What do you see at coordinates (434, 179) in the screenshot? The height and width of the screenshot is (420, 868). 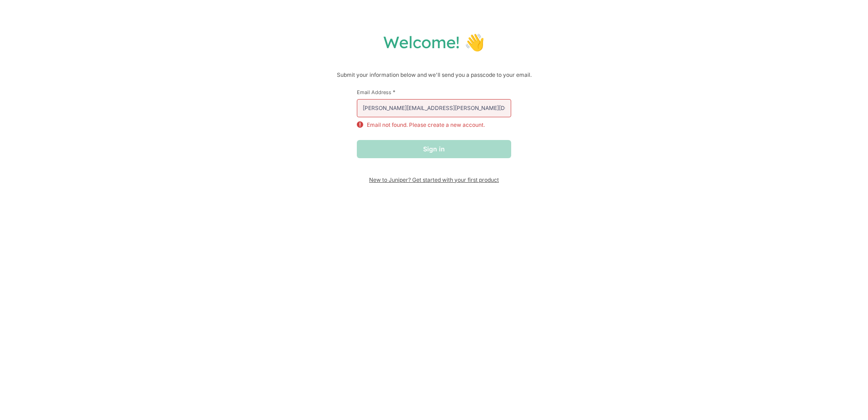 I see `span: New to Juniper? Get started with your first product` at bounding box center [434, 179].